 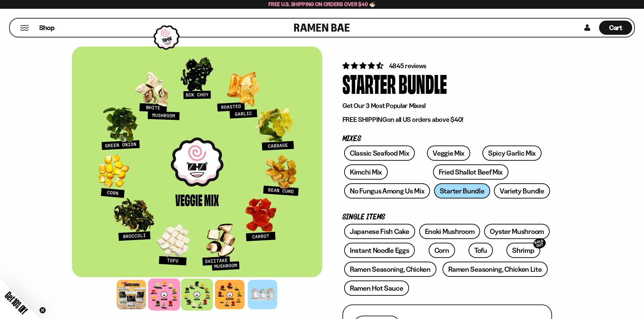 What do you see at coordinates (517, 231) in the screenshot?
I see `a: Oyster Mushroom` at bounding box center [517, 231].